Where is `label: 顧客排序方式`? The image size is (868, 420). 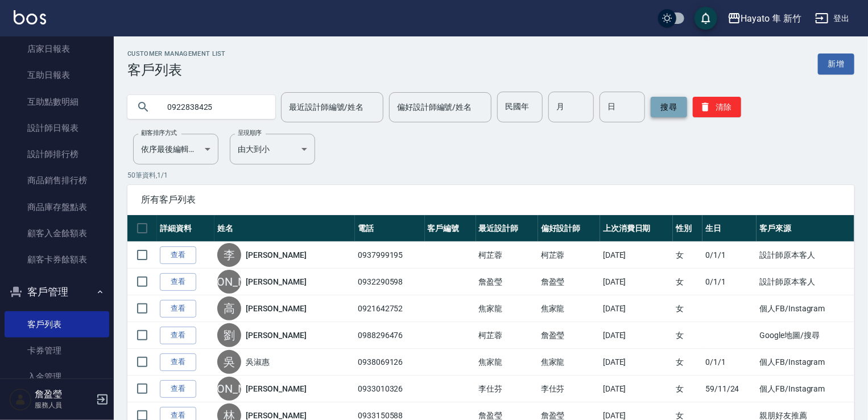
label: 顧客排序方式 is located at coordinates (159, 133).